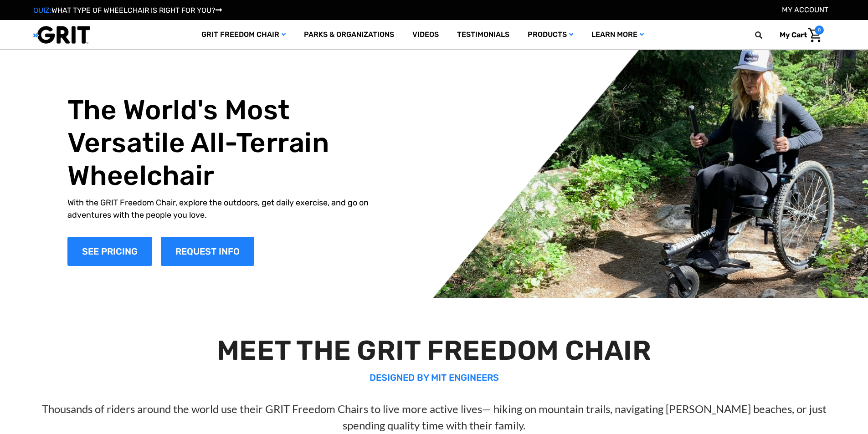  What do you see at coordinates (42, 10) in the screenshot?
I see `span: QUIZ:` at bounding box center [42, 10].